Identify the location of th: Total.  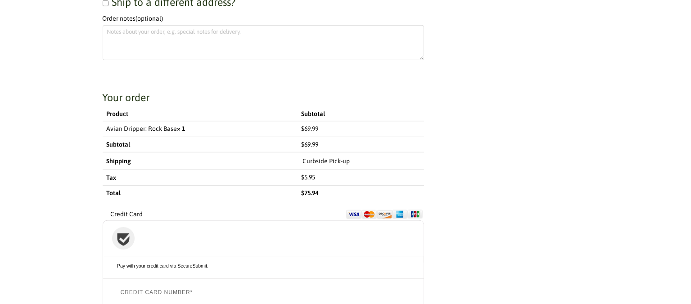
(200, 193).